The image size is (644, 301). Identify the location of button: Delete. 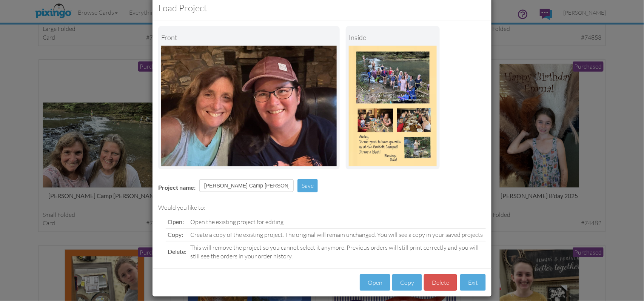
(440, 283).